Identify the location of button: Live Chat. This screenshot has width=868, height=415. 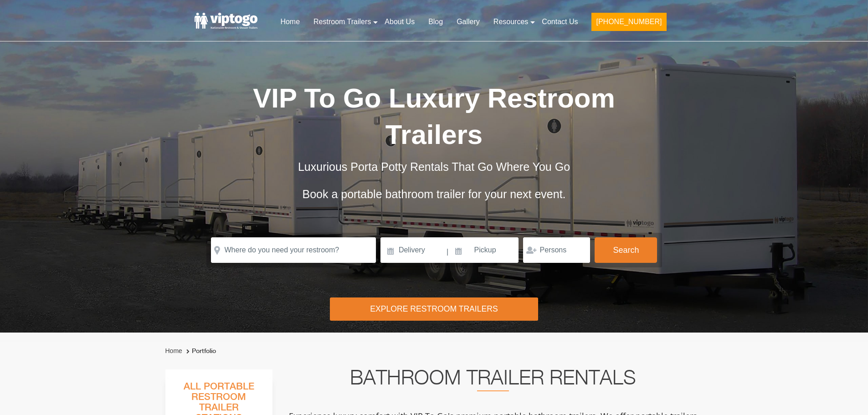
(850, 397).